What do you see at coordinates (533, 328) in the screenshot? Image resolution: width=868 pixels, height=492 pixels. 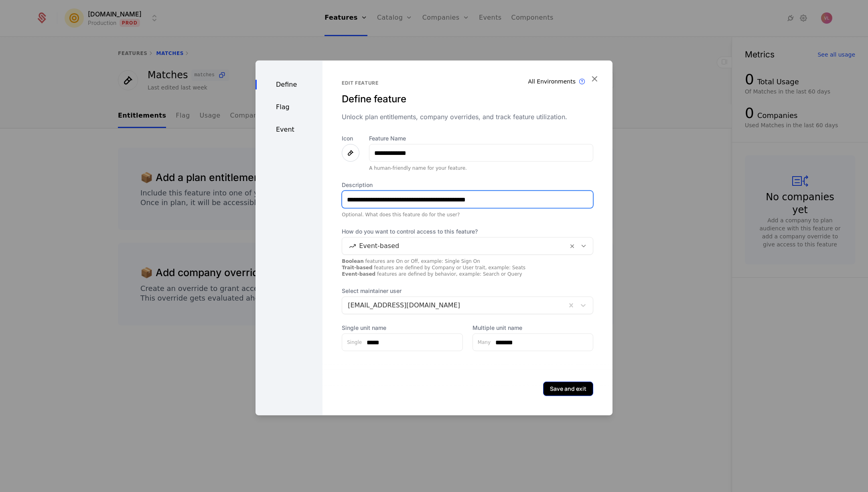 I see `label: Multiple unit name` at bounding box center [533, 328].